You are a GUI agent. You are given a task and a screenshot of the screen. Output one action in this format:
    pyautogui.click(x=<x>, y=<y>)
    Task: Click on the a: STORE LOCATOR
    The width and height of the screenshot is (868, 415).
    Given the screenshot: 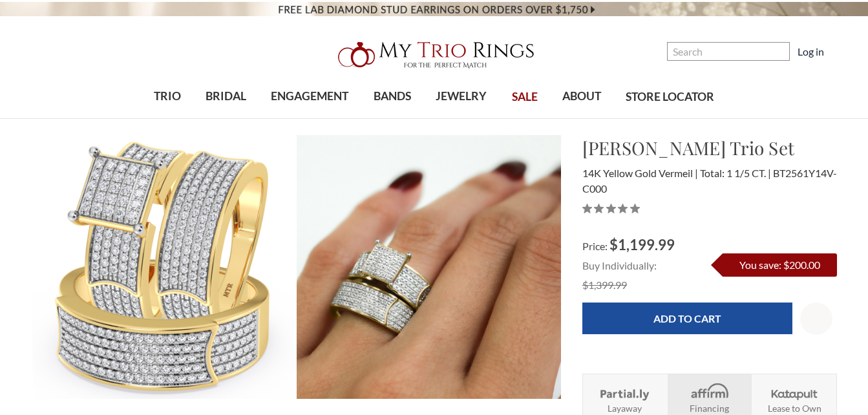 What is the action you would take?
    pyautogui.click(x=670, y=97)
    